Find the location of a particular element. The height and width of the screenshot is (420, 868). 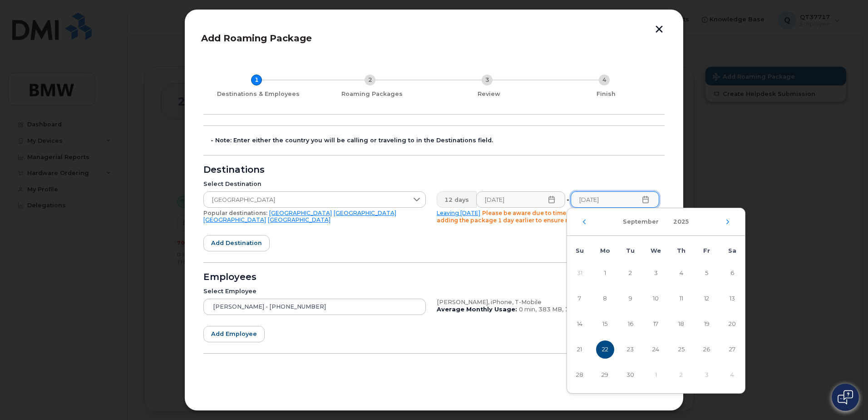

span: 5 is located at coordinates (707, 273).